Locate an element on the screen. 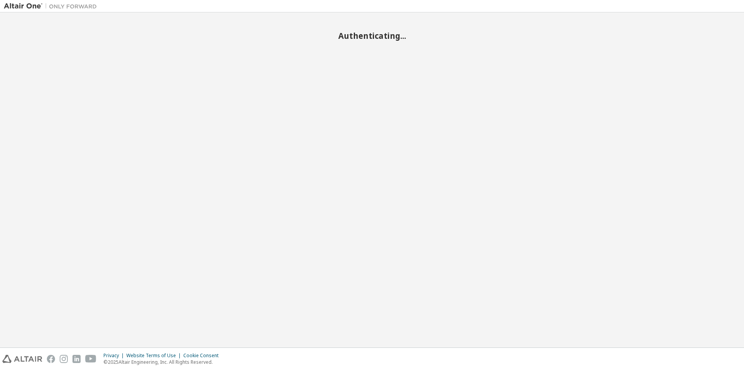  img: instagram.svg is located at coordinates (64, 358).